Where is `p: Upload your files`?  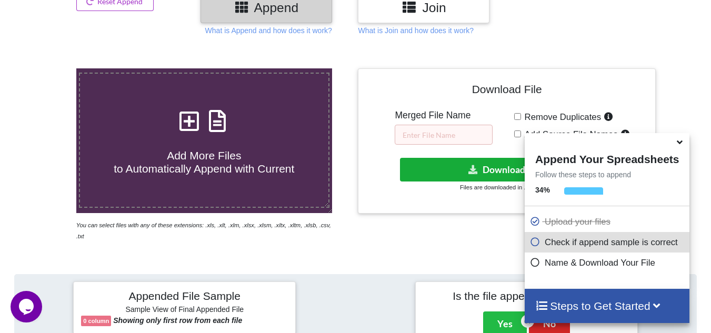
p: Upload your files is located at coordinates (608, 221).